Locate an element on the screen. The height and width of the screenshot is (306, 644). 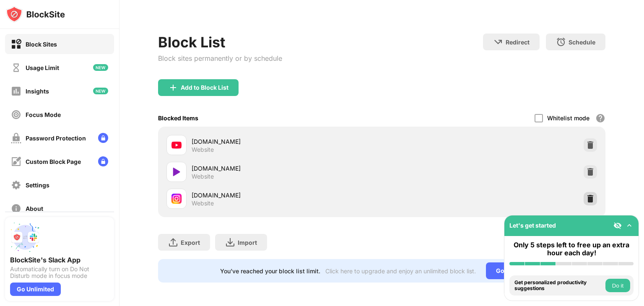
img: about-off.svg is located at coordinates (16, 209).